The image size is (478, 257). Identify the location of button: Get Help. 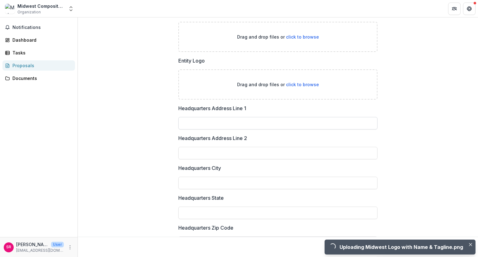
(470, 9).